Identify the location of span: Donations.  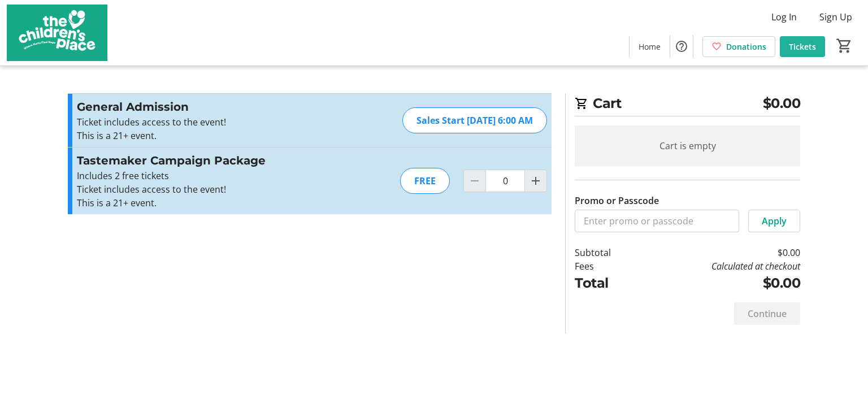
(746, 46).